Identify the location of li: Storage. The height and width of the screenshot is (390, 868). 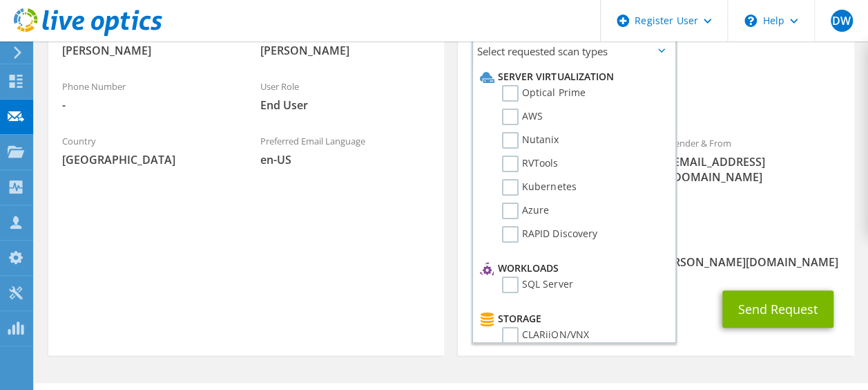
(572, 319).